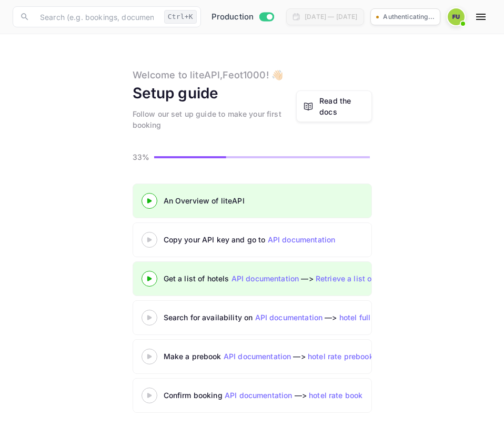 Image resolution: width=504 pixels, height=437 pixels. Describe the element at coordinates (336, 396) in the screenshot. I see `a: hotel rate book` at that location.